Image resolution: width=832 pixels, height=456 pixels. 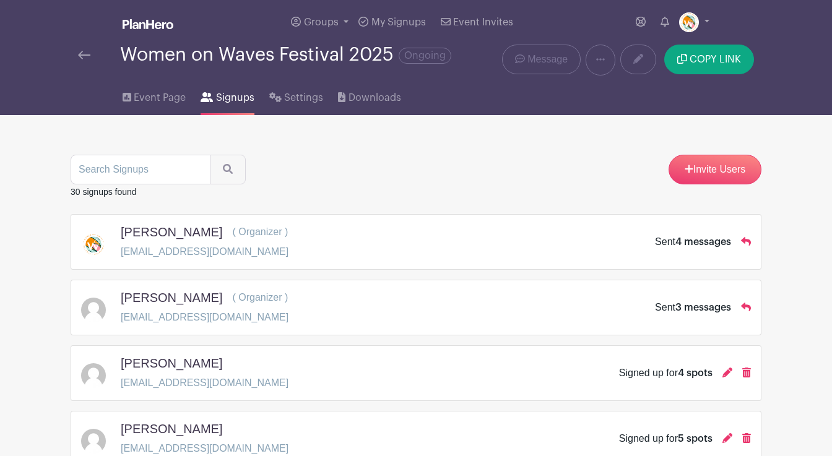 What do you see at coordinates (369, 95) in the screenshot?
I see `a: Downloads` at bounding box center [369, 95].